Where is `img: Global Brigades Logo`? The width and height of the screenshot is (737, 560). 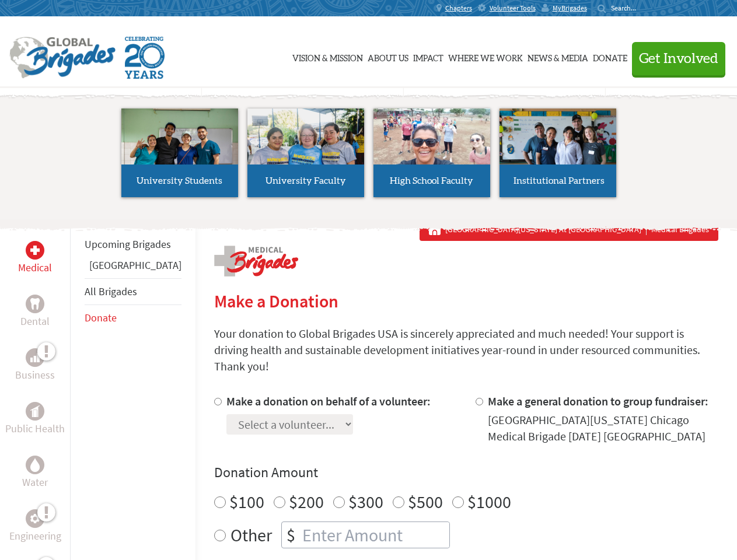 img: Global Brigades Logo is located at coordinates (62, 58).